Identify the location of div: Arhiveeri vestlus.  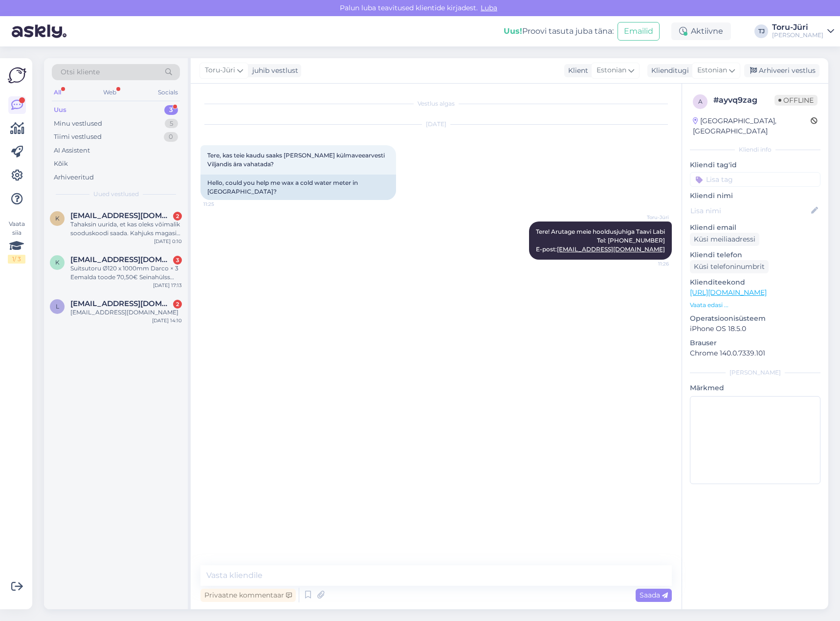
(781, 70).